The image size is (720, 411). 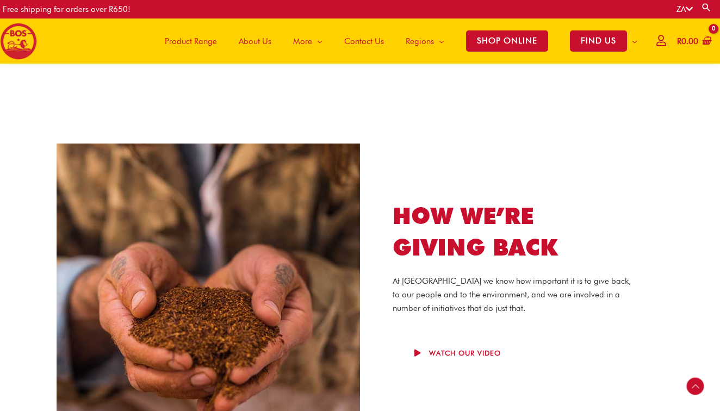 I want to click on span: More, so click(x=302, y=41).